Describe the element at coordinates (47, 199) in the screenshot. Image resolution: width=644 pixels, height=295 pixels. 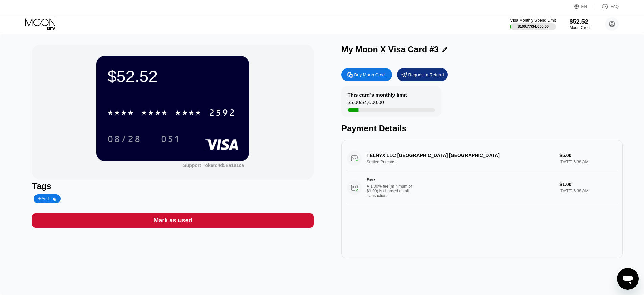
I see `div: Add Tag` at that location.